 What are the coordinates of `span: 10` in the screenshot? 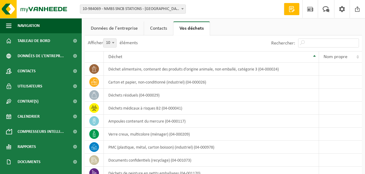 It's located at (110, 43).